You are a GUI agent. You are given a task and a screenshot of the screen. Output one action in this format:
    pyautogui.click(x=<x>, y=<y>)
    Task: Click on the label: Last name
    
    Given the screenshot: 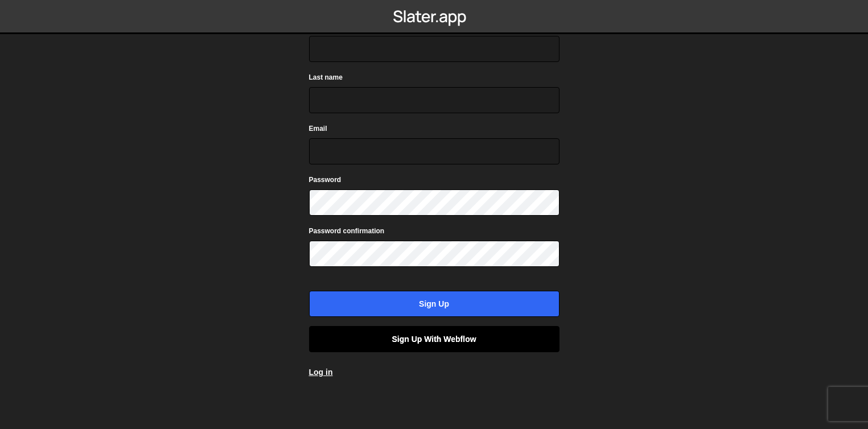 What is the action you would take?
    pyautogui.click(x=326, y=78)
    